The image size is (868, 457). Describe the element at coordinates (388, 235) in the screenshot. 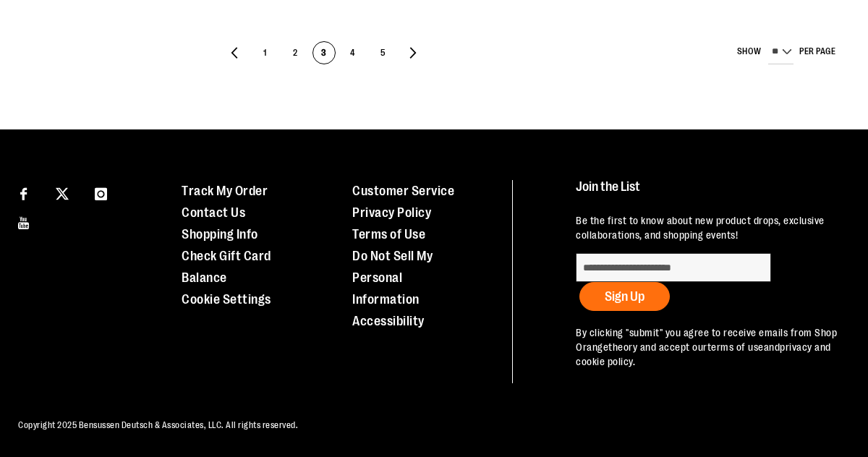

I see `a: Terms of Use` at that location.